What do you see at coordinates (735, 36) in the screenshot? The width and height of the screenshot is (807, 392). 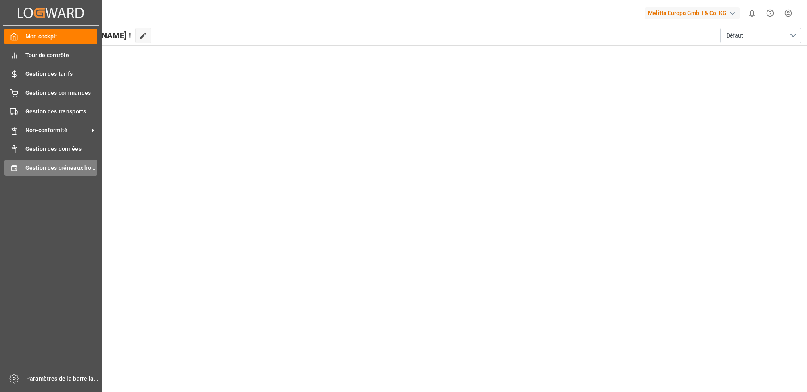 I see `font: Défaut` at bounding box center [735, 36].